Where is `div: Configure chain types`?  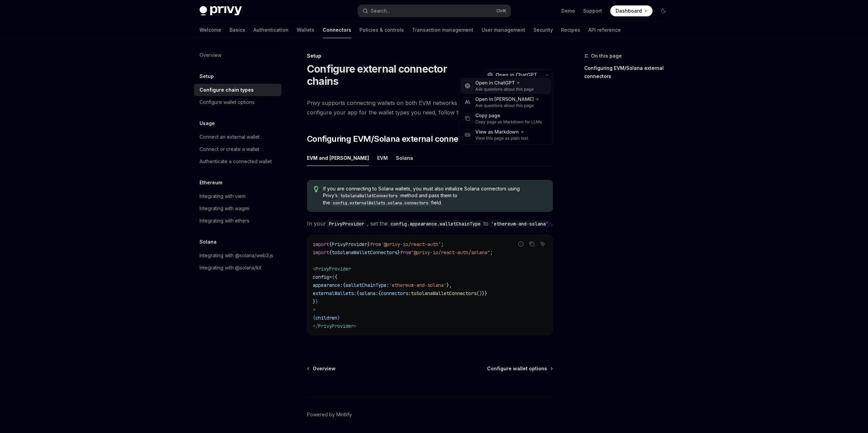
div: Configure chain types is located at coordinates (226, 90).